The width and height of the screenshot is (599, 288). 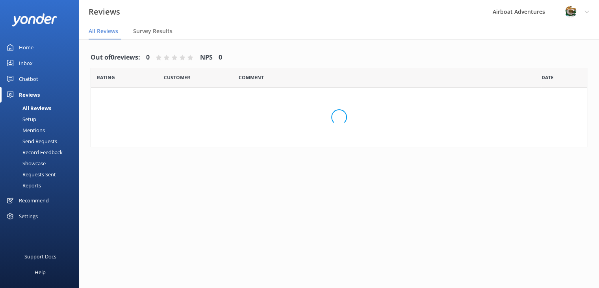 What do you see at coordinates (104, 12) in the screenshot?
I see `h3: Reviews` at bounding box center [104, 12].